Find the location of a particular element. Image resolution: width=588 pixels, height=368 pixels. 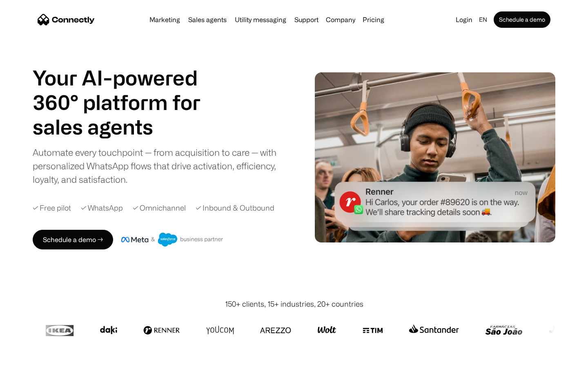

h1: Your AI-powered 360° platform for is located at coordinates (126, 90).